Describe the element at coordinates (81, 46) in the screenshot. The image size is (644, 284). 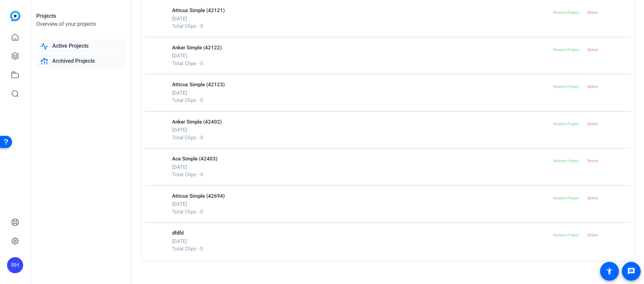
I see `a: Active Projects` at that location.